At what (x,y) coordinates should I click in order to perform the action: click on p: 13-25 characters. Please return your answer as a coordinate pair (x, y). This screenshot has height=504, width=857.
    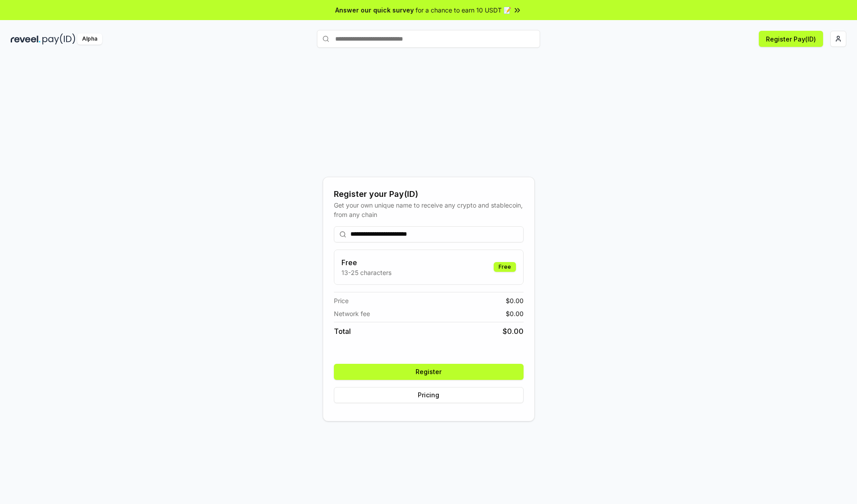
    Looking at the image, I should click on (366, 272).